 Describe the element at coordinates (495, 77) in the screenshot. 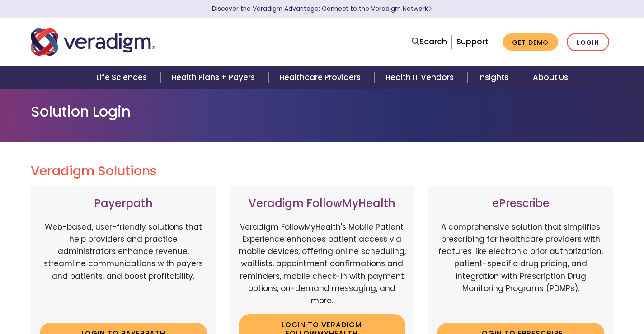

I see `a: Insights` at that location.